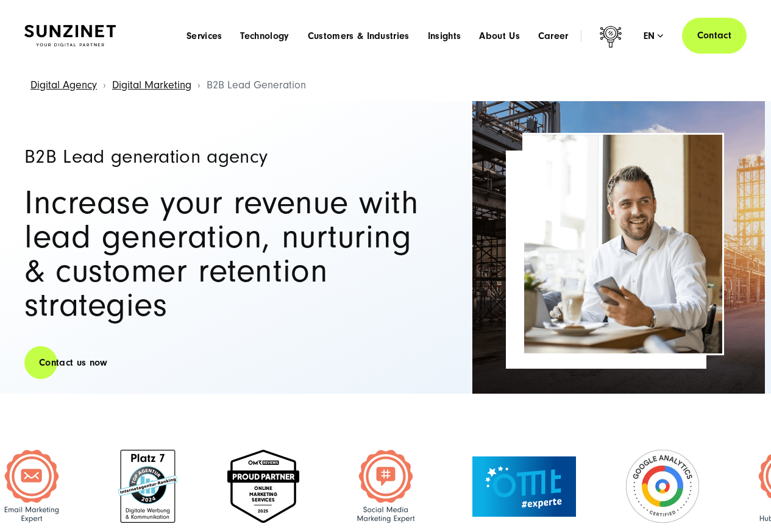  What do you see at coordinates (662, 486) in the screenshot?
I see `img: Google Analytics Certified Partner - - B2B Lead Generation Agency SUNZINET` at bounding box center [662, 486].